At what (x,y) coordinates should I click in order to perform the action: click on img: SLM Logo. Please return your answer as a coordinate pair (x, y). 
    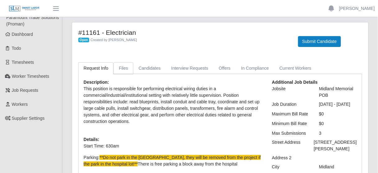
    Looking at the image, I should click on (24, 9).